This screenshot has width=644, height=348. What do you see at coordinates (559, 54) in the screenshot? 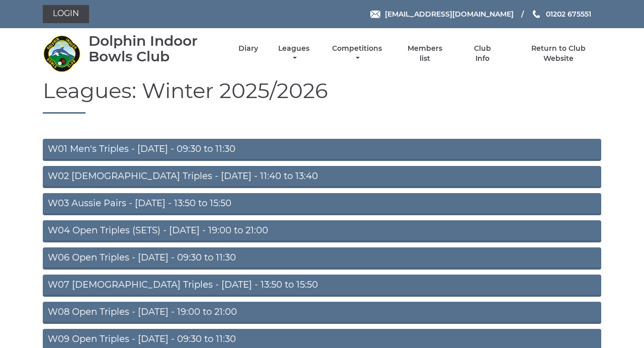
I see `a: Return to Club Website` at bounding box center [559, 54].